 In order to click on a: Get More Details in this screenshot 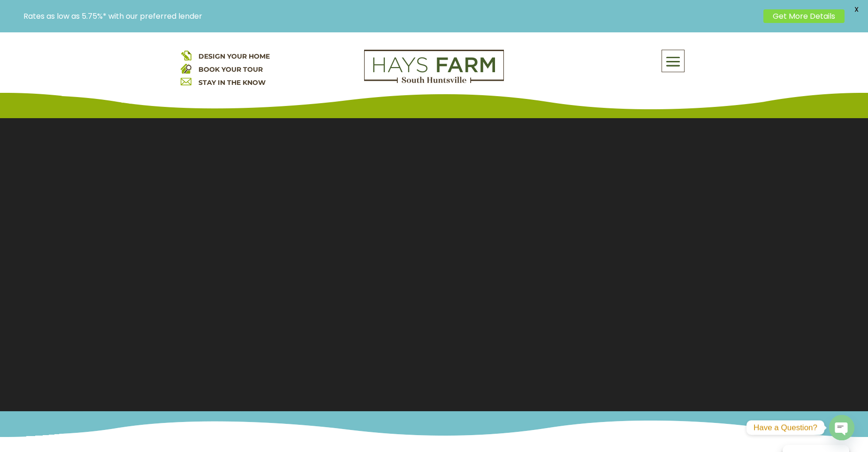, I will do `click(803, 16)`.